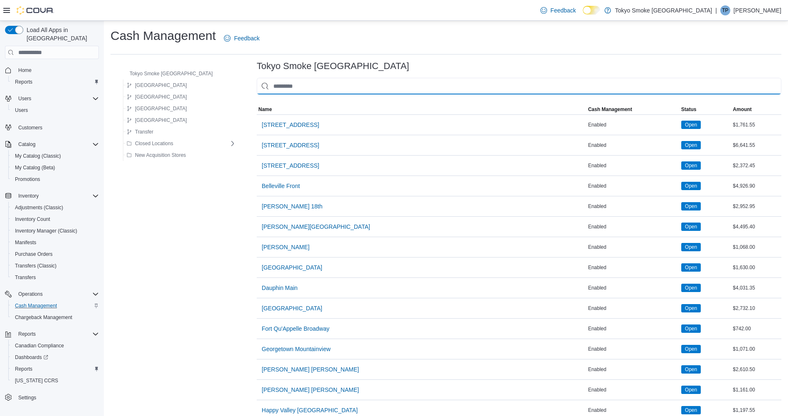 The height and width of the screenshot is (416, 788). Describe the element at coordinates (280, 288) in the screenshot. I see `span: Dauphin Main` at that location.